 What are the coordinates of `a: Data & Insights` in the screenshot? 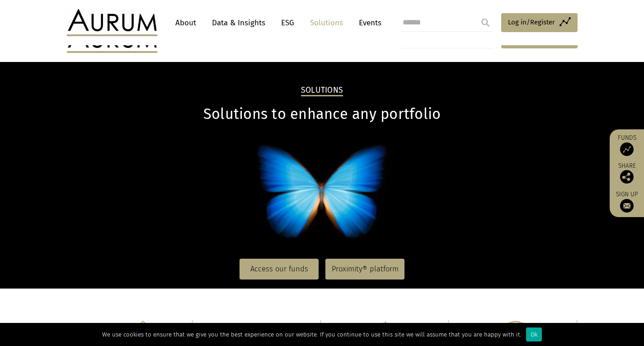 It's located at (239, 23).